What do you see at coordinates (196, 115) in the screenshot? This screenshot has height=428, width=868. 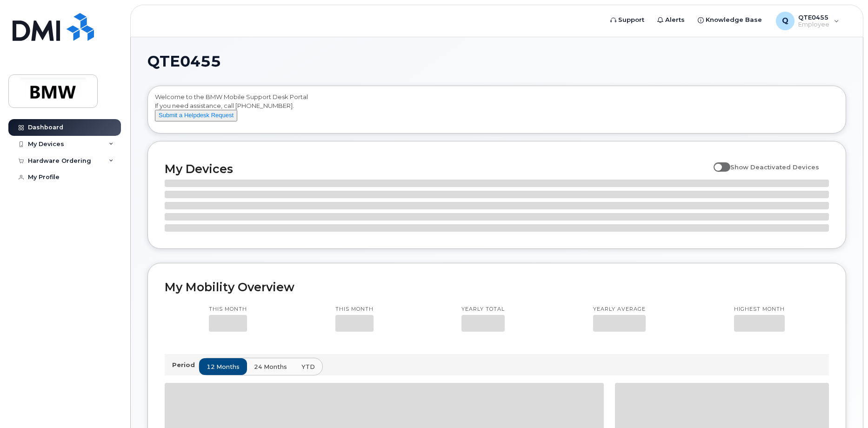 I see `a: Submit a Helpdesk Request` at bounding box center [196, 115].